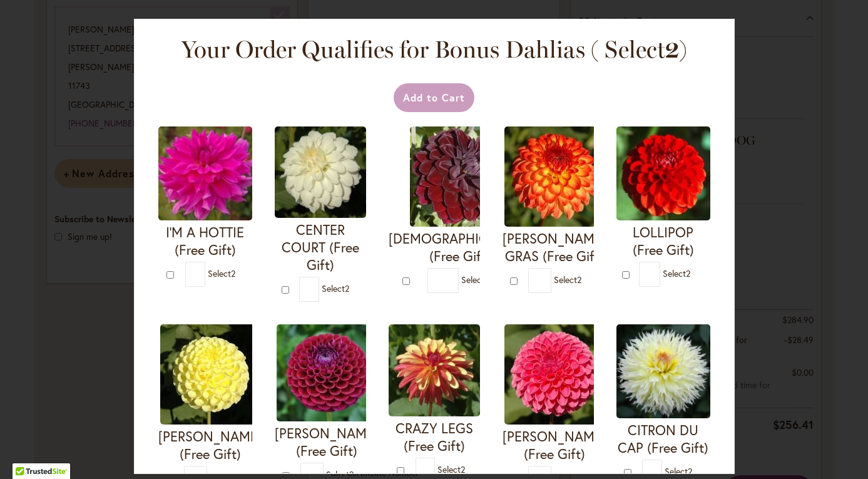 This screenshot has height=479, width=868. What do you see at coordinates (434, 370) in the screenshot?
I see `img: CRAZY LEGS (Free Gift)` at bounding box center [434, 370].